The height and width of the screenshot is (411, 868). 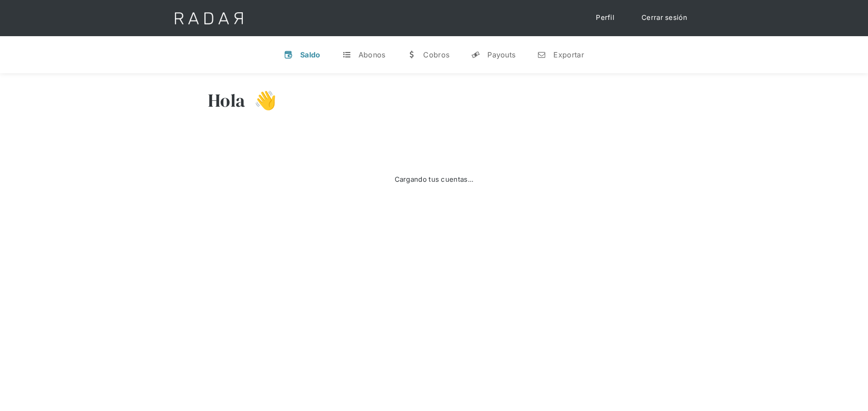 I want to click on div: n, so click(x=542, y=55).